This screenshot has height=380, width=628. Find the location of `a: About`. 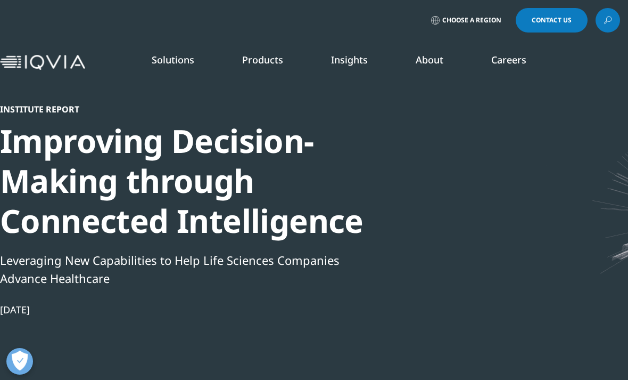

a: About is located at coordinates (430, 60).